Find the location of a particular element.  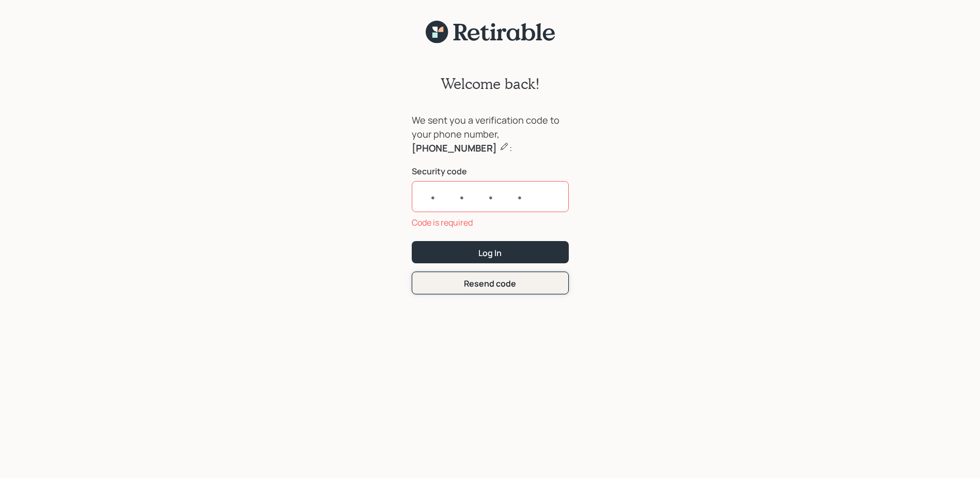

div: Code is required is located at coordinates (490, 223).